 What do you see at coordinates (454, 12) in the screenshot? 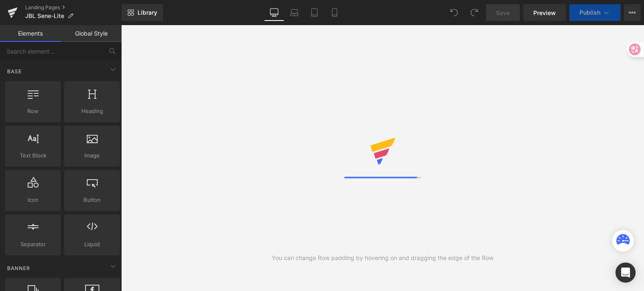
I see `button: Undo` at bounding box center [454, 12].